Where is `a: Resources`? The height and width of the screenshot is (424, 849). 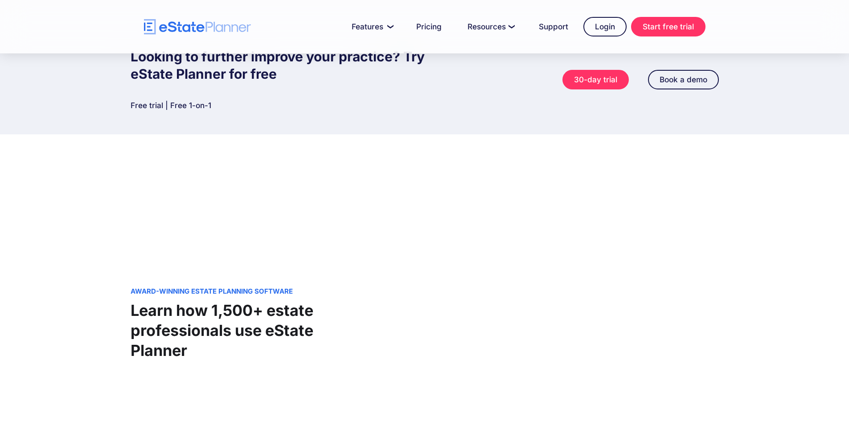 a: Resources is located at coordinates (490, 27).